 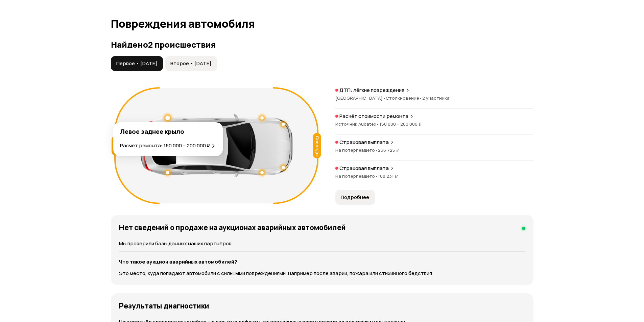 I want to click on span: 2 участника, so click(x=436, y=98).